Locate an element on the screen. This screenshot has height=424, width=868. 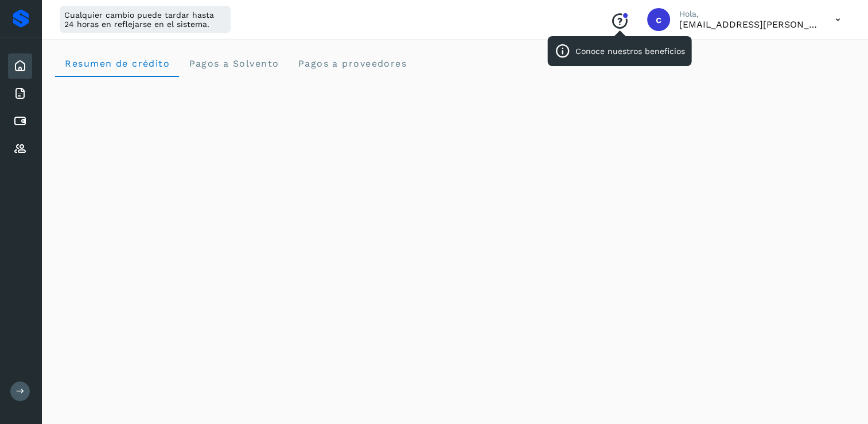
div: Inicio is located at coordinates (20, 66).